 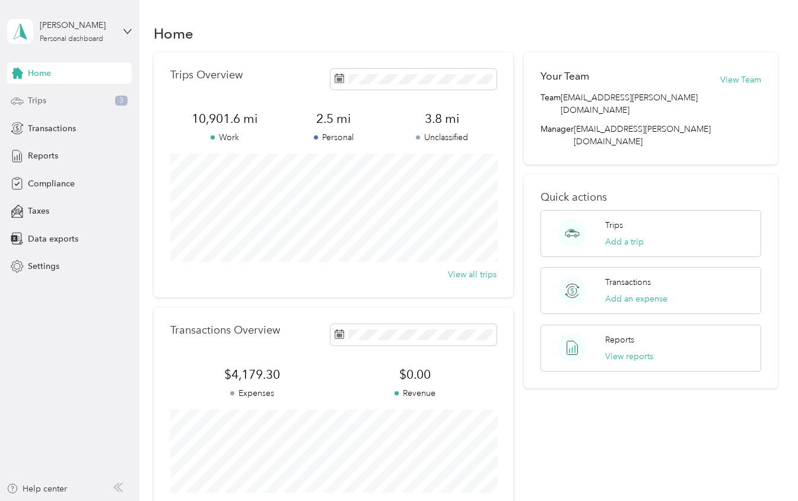 What do you see at coordinates (740, 79) in the screenshot?
I see `button: View Team` at bounding box center [740, 79].